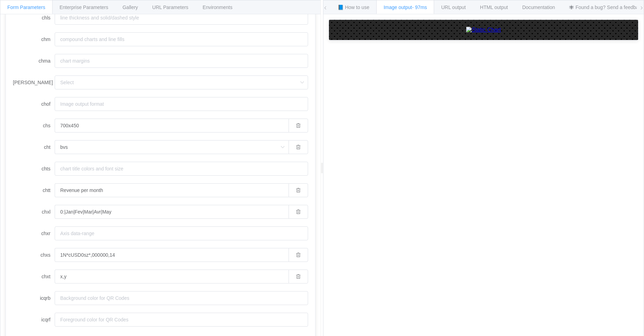  What do you see at coordinates (34, 104) in the screenshot?
I see `label: chof` at bounding box center [34, 104].